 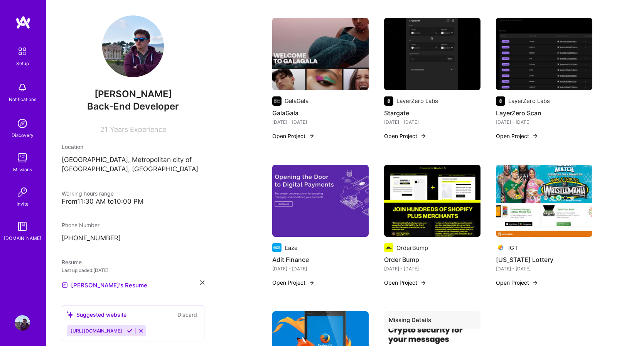 I want to click on span: 21, so click(x=103, y=129).